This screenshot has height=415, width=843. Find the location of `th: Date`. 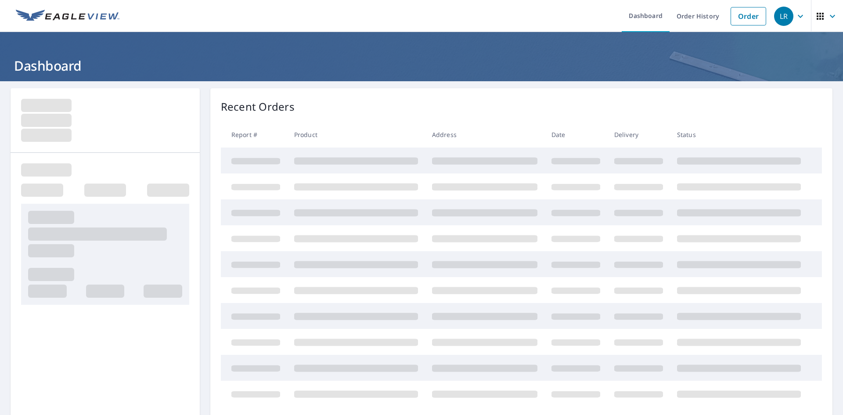

th: Date is located at coordinates (576, 134).